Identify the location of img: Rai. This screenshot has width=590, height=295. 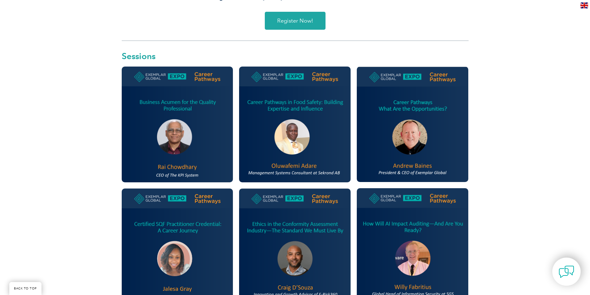
(178, 124).